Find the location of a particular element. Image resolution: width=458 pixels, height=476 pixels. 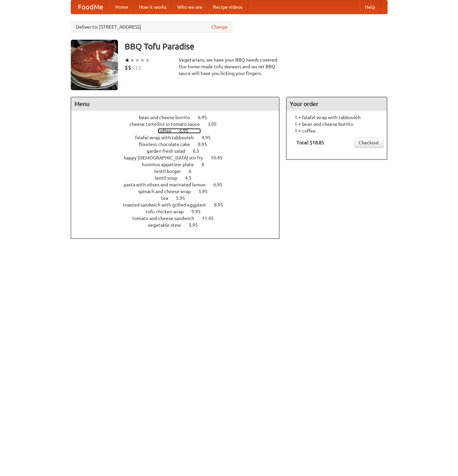

span: toasted sandwich with grilled eggplant is located at coordinates (168, 205).